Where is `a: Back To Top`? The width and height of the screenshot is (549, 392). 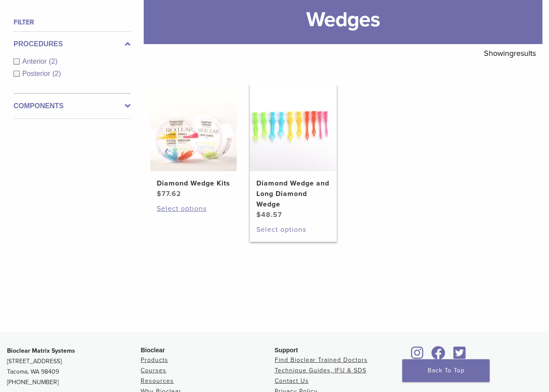 a: Back To Top is located at coordinates (446, 371).